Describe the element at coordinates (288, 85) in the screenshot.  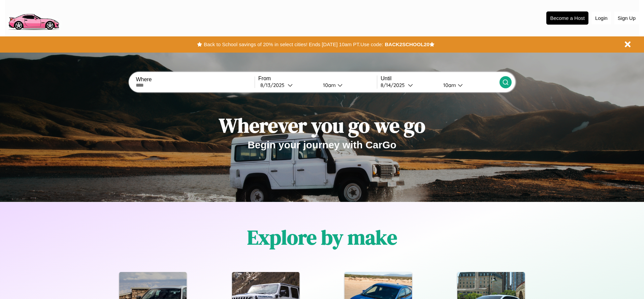
I see `button: 8/13/2025` at that location.